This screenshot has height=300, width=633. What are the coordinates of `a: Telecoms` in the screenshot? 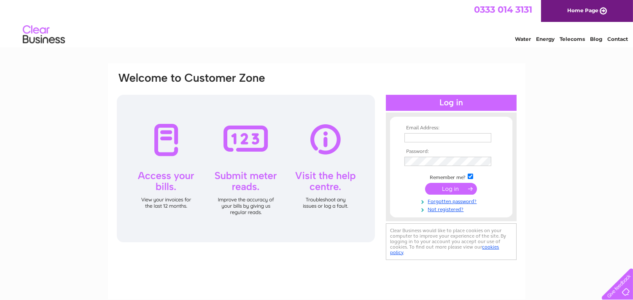 It's located at (572, 39).